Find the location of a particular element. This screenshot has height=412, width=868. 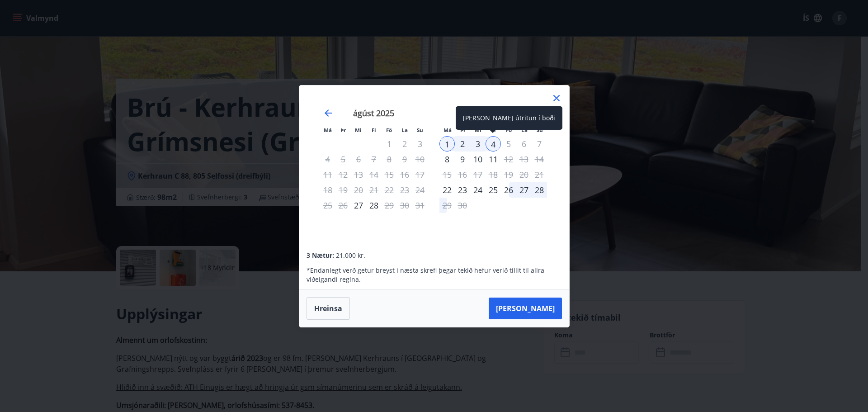

td: Choose þriðjudagur, 23. september 2025 as your check-in date. It’s available. is located at coordinates (462, 190).